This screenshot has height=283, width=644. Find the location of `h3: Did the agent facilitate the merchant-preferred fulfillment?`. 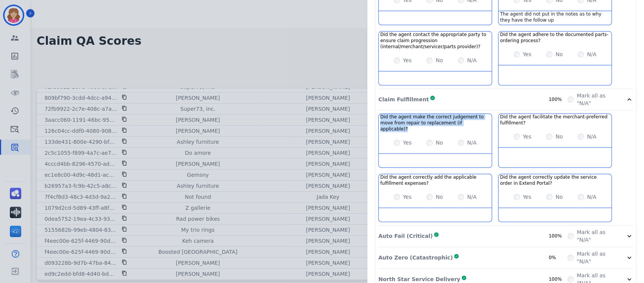

h3: Did the agent facilitate the merchant-preferred fulfillment? is located at coordinates (555, 120).